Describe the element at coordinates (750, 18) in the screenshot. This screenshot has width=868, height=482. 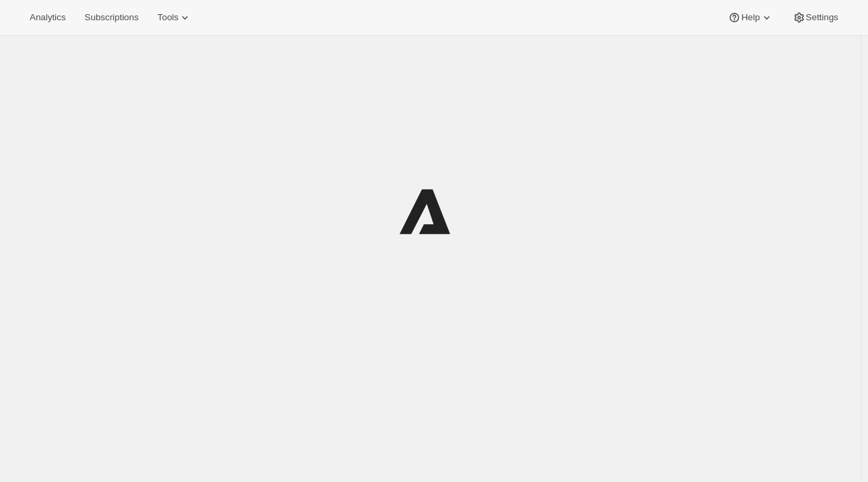
I see `button: Help` at that location.